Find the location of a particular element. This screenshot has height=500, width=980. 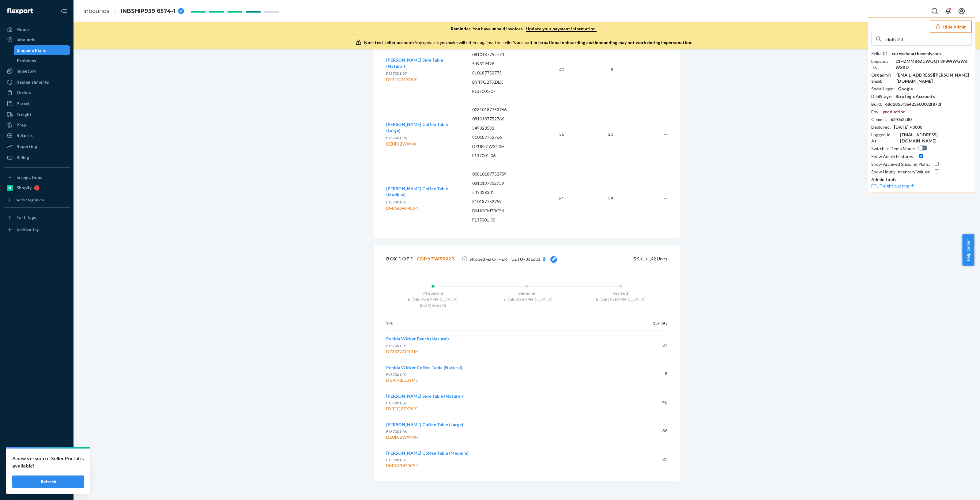

p: A new version of Seller Portal is available! is located at coordinates (48, 462).